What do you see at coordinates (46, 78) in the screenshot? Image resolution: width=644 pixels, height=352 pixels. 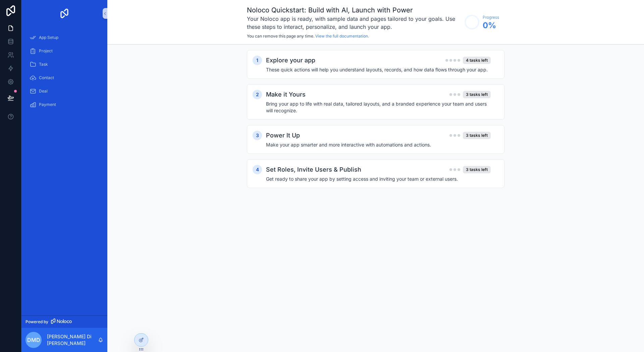 I see `span: Contact` at bounding box center [46, 78].